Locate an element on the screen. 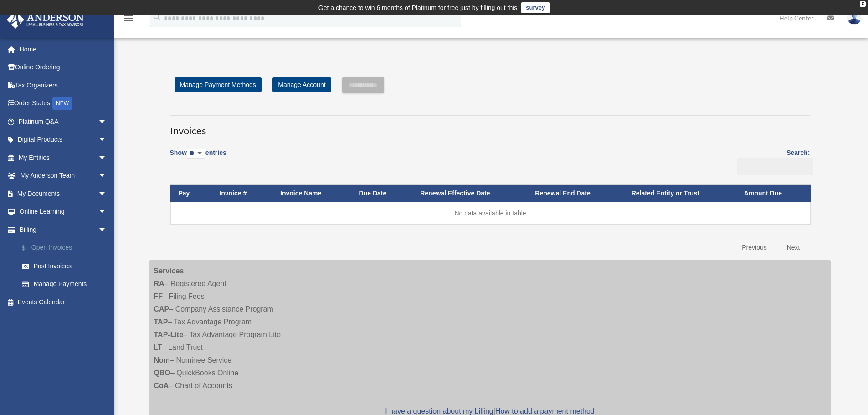 This screenshot has height=415, width=868. a: Home is located at coordinates (64, 49).